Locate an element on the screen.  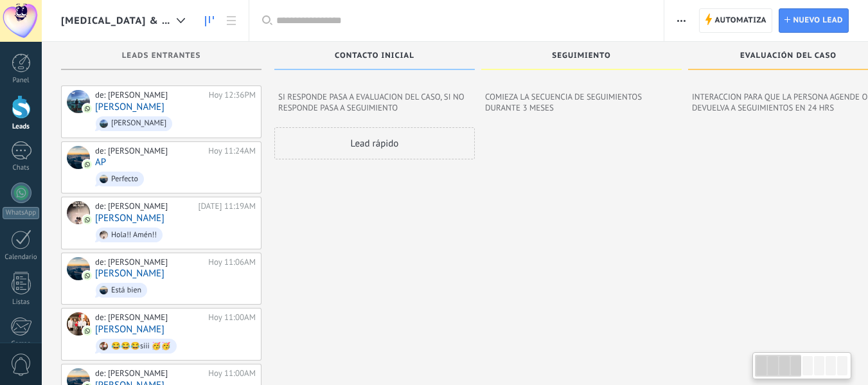
div: Chats is located at coordinates (21, 168).